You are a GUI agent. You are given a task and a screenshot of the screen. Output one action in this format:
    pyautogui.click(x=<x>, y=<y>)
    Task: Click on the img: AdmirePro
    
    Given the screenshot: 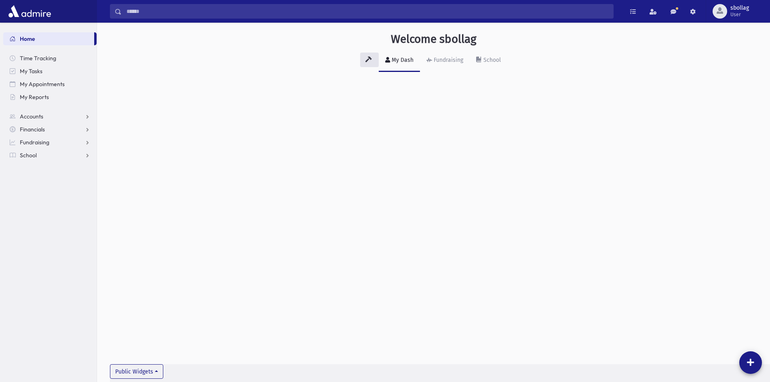 What is the action you would take?
    pyautogui.click(x=30, y=11)
    